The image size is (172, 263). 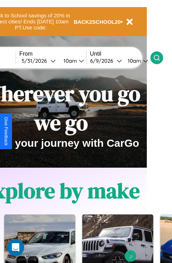 I want to click on div: Open Intercom Messenger, so click(x=16, y=247).